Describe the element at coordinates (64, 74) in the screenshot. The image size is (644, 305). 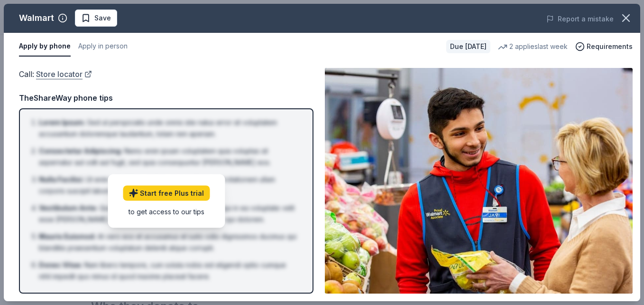
I see `a: Store locator` at that location.